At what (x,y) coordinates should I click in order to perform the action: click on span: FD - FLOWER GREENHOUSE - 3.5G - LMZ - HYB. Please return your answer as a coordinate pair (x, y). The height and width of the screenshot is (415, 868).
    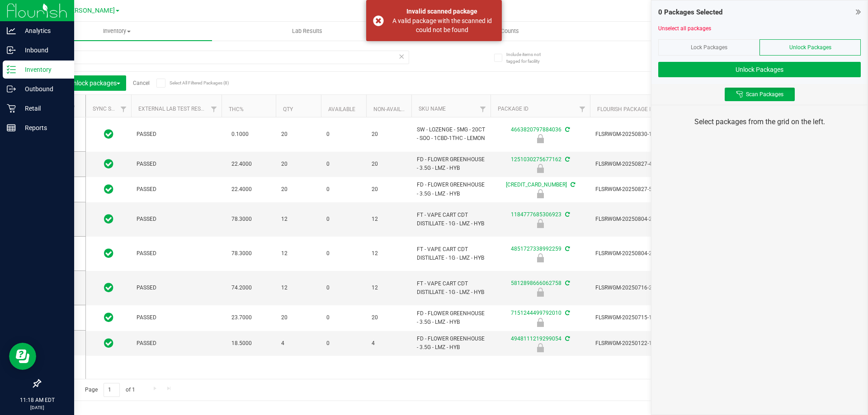
    Looking at the image, I should click on (451, 164).